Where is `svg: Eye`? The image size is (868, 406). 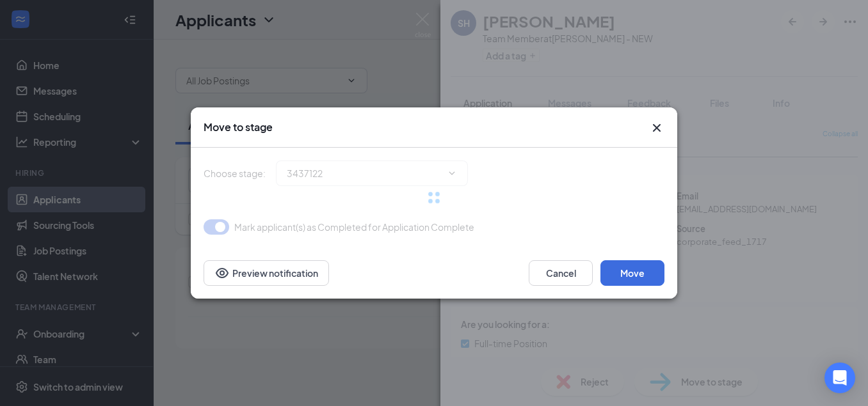 svg: Eye is located at coordinates (222, 273).